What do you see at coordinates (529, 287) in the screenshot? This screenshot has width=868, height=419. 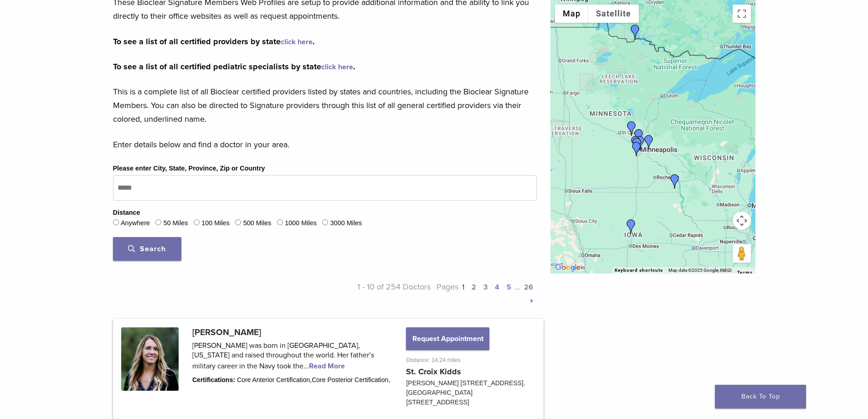 I see `a: 26` at bounding box center [529, 287].